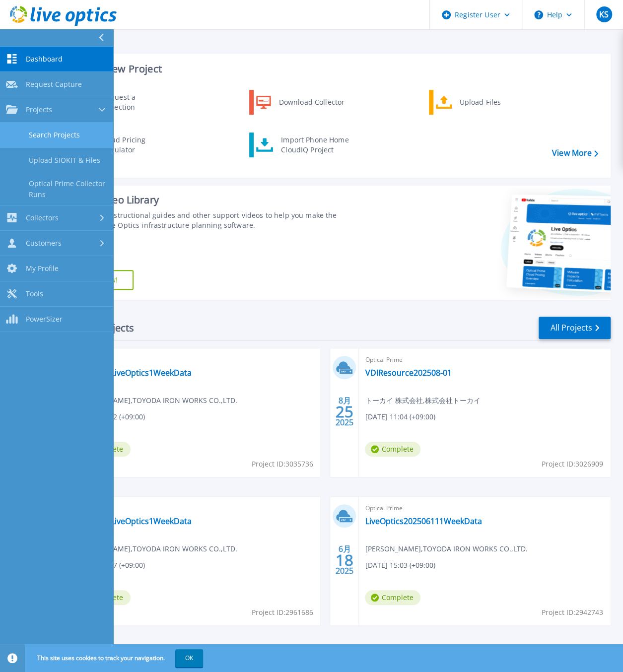 This screenshot has width=623, height=672. Describe the element at coordinates (573, 464) in the screenshot. I see `span: Project ID: 3026909` at that location.